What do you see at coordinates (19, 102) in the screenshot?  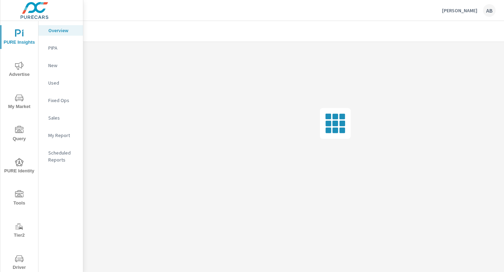 I see `span: My Market` at bounding box center [19, 102].